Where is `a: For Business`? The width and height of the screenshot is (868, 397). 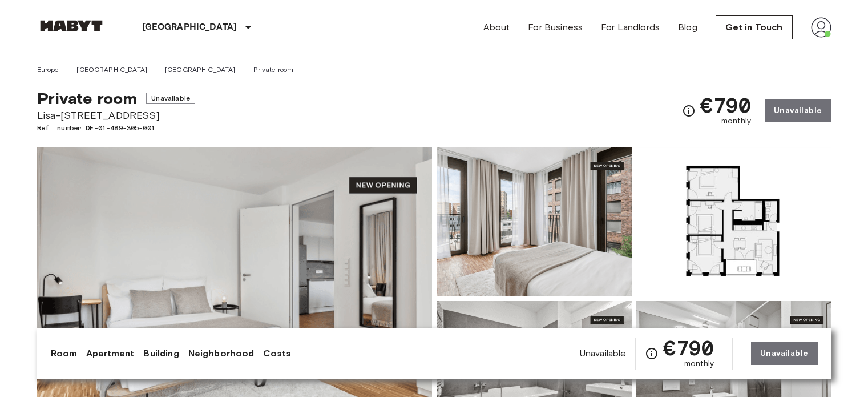 a: For Business is located at coordinates (555, 27).